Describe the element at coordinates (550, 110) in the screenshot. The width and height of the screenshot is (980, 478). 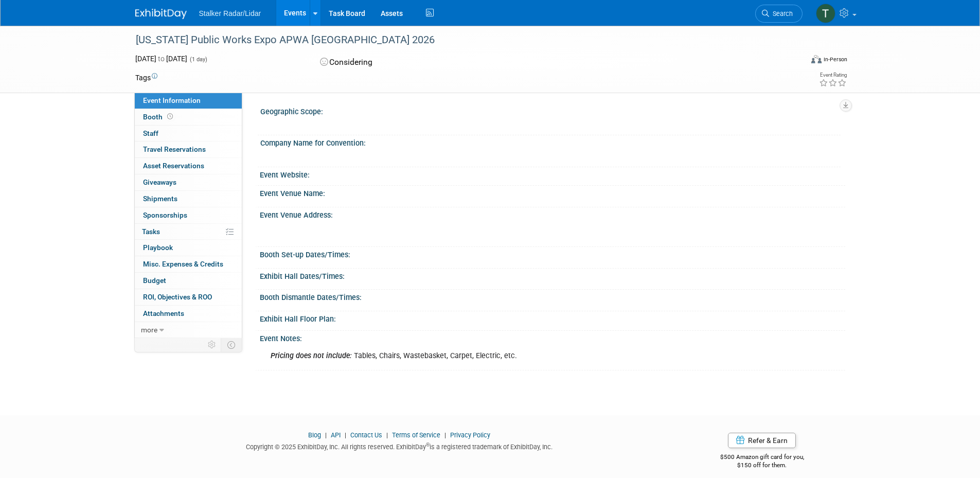
I see `div: Geographic Scope:` at that location.